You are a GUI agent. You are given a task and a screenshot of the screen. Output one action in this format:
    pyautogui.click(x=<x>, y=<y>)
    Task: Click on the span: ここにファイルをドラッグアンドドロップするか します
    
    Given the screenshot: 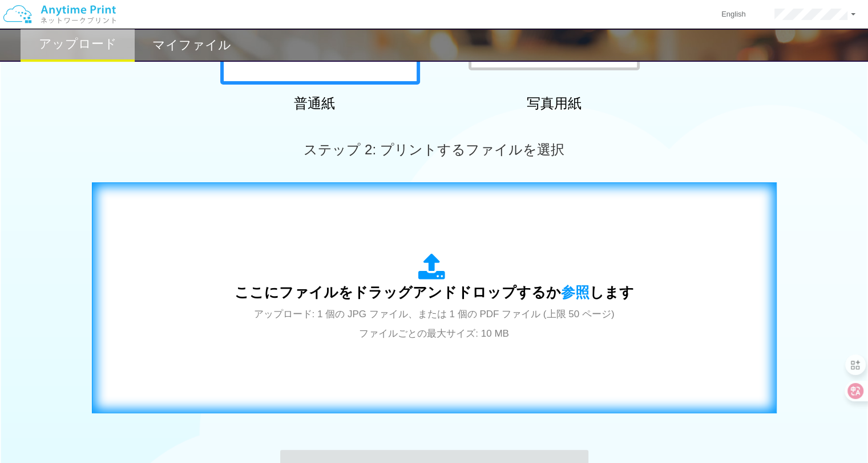 What is the action you would take?
    pyautogui.click(x=435, y=292)
    